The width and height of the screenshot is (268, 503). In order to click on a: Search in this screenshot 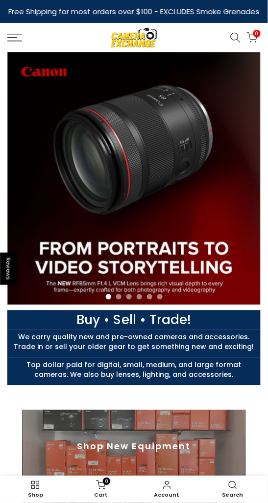, I will do `click(232, 490)`.